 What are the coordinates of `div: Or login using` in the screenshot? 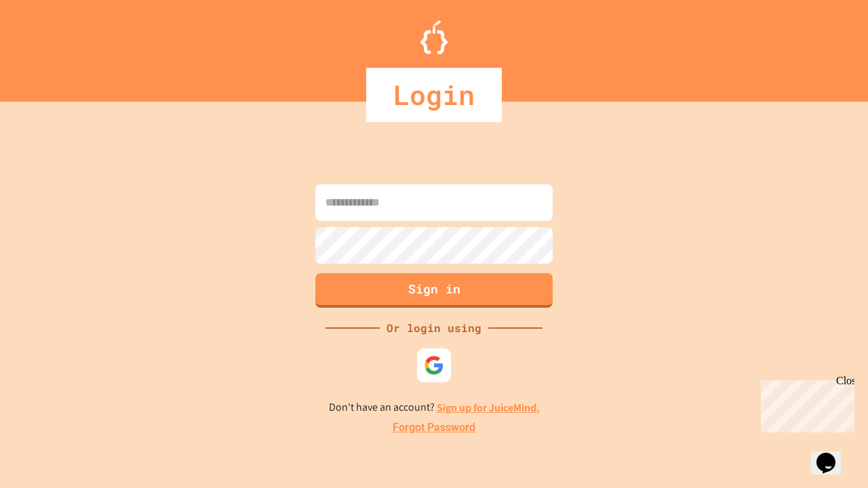 It's located at (434, 328).